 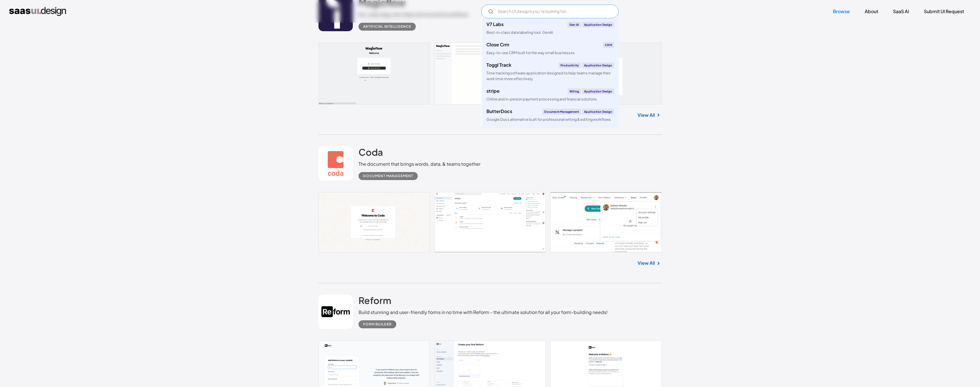 What do you see at coordinates (550, 29) in the screenshot?
I see `a: V7 LabsGen AIApplication DesignBest-in-class data labeling tool. GenAI` at bounding box center [550, 29].